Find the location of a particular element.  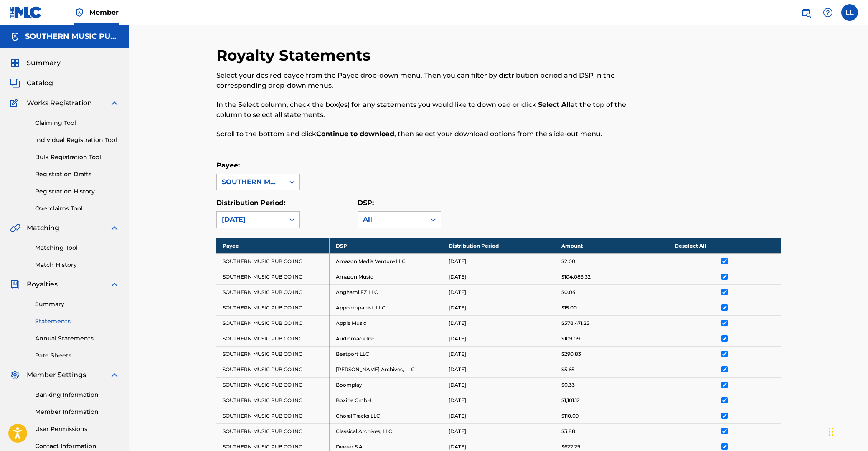

div: Help is located at coordinates (828, 12).